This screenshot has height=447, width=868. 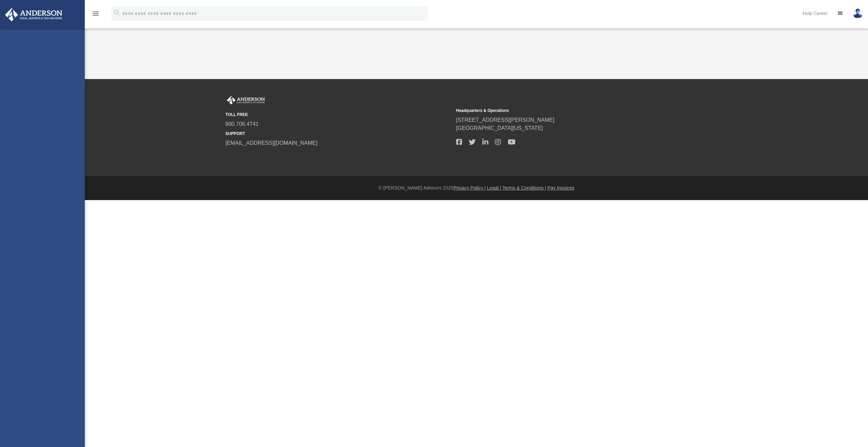 What do you see at coordinates (117, 13) in the screenshot?
I see `i: search` at bounding box center [117, 13].